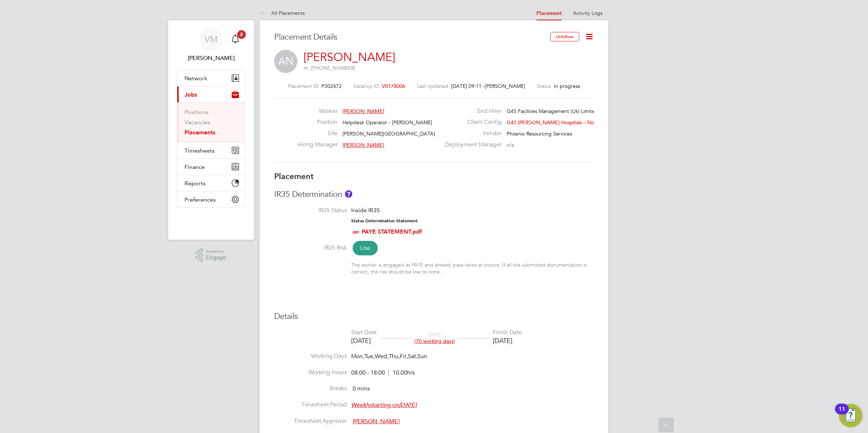 This screenshot has width=868, height=433. What do you see at coordinates (434, 338) in the screenshot?
I see `div: DAYS` at bounding box center [434, 338].